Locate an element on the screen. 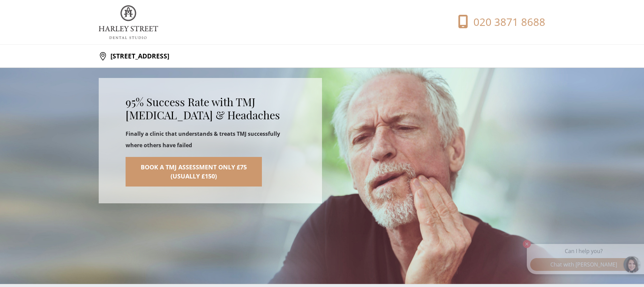  a: Book a TMJ Assessment Only £75(Usually £150) is located at coordinates (194, 172).